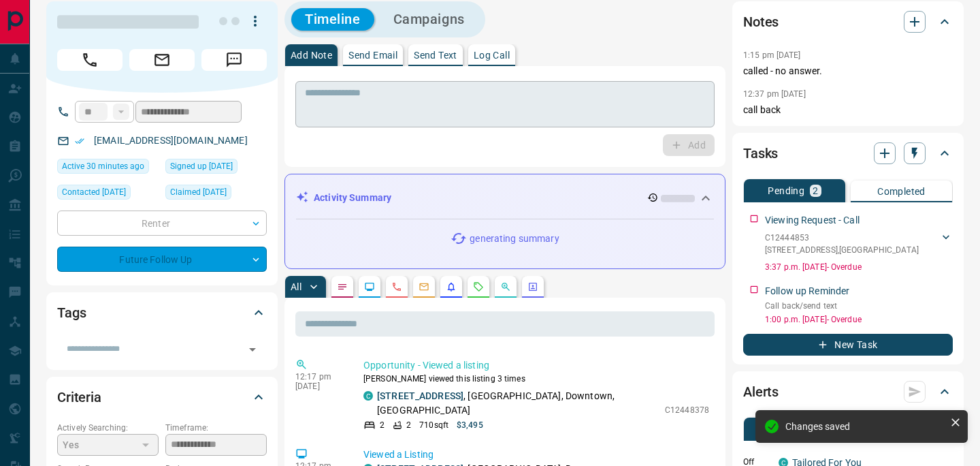 This screenshot has height=466, width=980. What do you see at coordinates (536, 454) in the screenshot?
I see `p: Viewed a Listing` at bounding box center [536, 454].